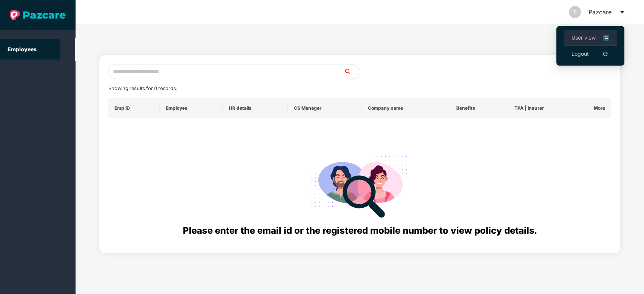 This screenshot has width=644, height=294. Describe the element at coordinates (22, 49) in the screenshot. I see `a: Employees` at that location.